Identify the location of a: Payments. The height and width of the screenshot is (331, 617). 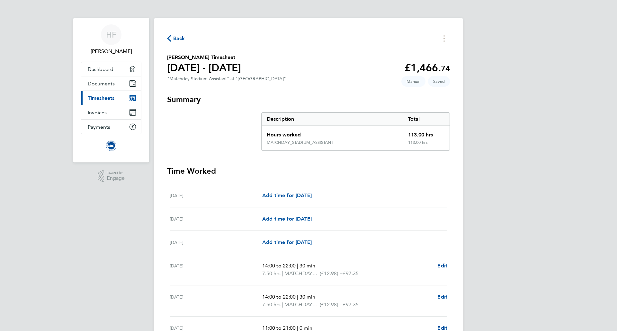
(111, 127).